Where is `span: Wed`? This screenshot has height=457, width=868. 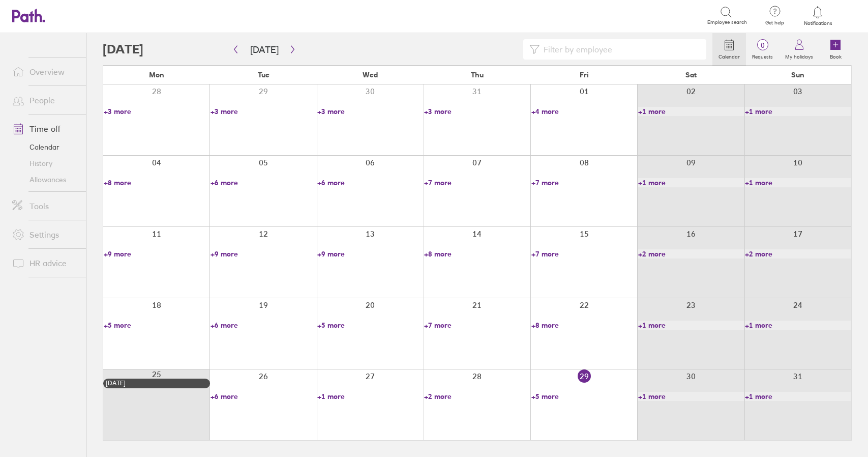 span: Wed is located at coordinates (370, 74).